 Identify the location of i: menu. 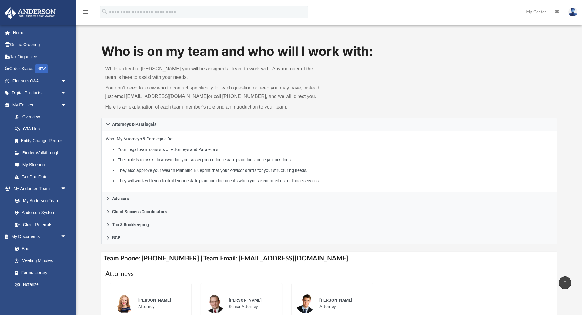
(85, 12).